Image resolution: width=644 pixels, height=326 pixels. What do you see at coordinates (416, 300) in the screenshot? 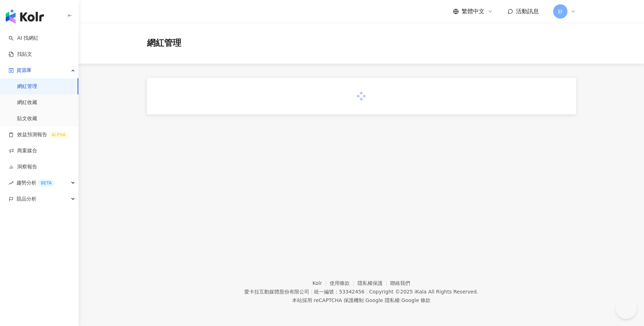
I see `a: Google 條款` at bounding box center [416, 300].